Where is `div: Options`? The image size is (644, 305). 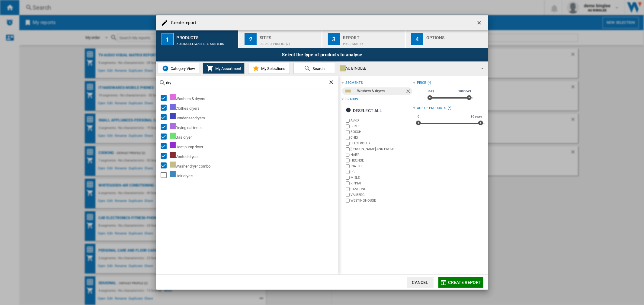 div: Options is located at coordinates (456, 36).